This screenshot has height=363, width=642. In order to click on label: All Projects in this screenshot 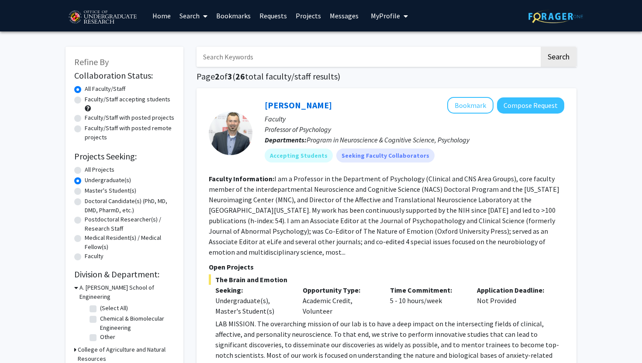, I will do `click(100, 169)`.